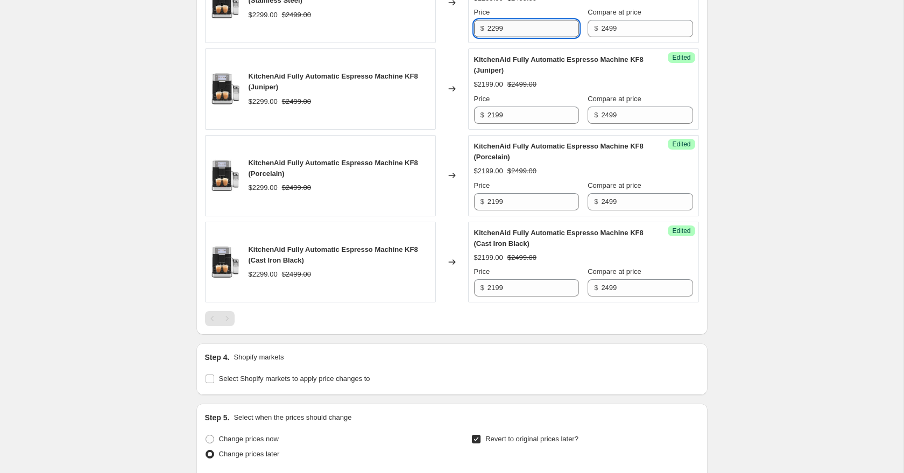  I want to click on h2: Step 4., so click(217, 357).